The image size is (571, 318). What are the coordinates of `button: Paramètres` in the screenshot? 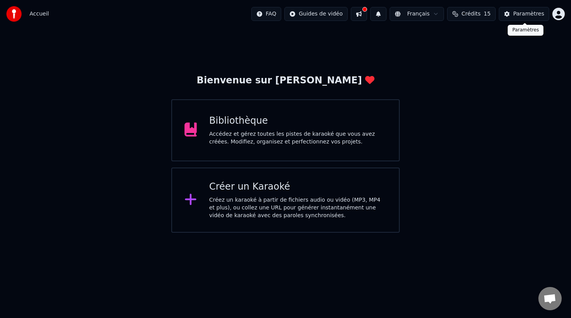 It's located at (524, 14).